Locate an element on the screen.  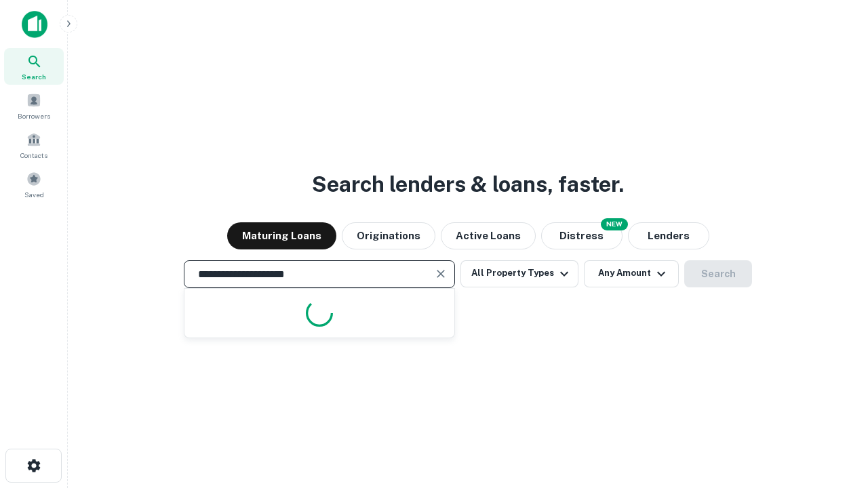
button: Maturing Loans is located at coordinates (281, 236).